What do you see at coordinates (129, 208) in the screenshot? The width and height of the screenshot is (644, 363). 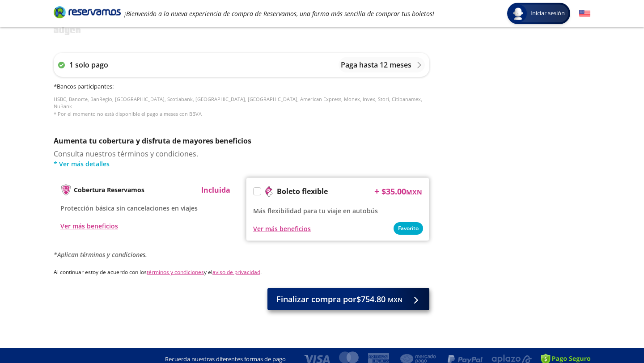 I see `span: Protección básica sin cancelaciones en viajes` at bounding box center [129, 208].